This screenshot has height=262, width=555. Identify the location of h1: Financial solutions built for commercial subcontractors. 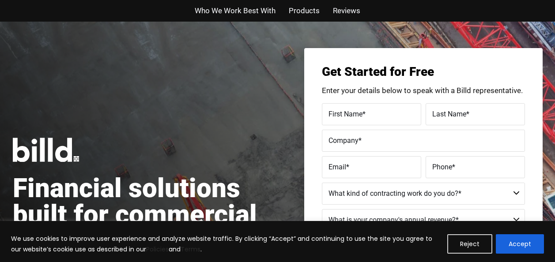
(145, 215).